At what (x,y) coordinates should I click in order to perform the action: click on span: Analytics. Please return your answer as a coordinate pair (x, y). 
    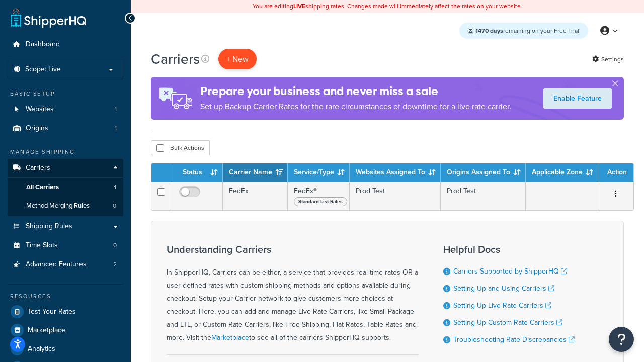
    Looking at the image, I should click on (41, 349).